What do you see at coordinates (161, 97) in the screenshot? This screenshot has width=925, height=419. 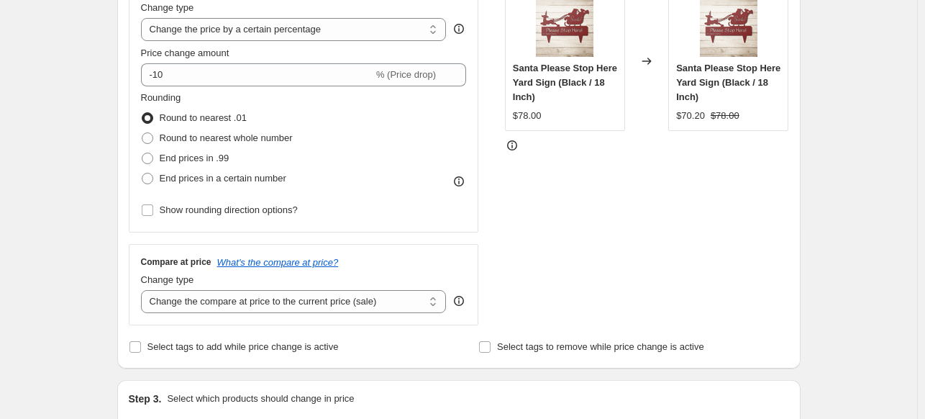 I see `span: Rounding` at bounding box center [161, 97].